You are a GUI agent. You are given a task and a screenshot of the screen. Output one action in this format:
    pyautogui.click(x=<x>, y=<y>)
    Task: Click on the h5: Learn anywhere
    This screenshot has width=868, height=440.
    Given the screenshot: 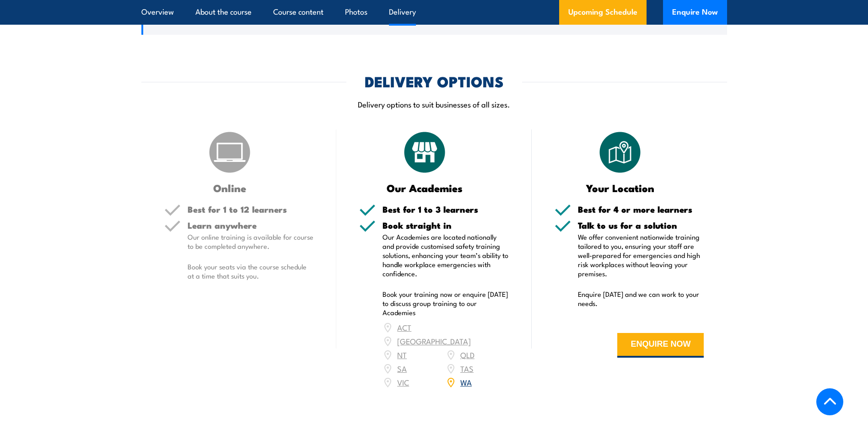 What is the action you would take?
    pyautogui.click(x=251, y=225)
    